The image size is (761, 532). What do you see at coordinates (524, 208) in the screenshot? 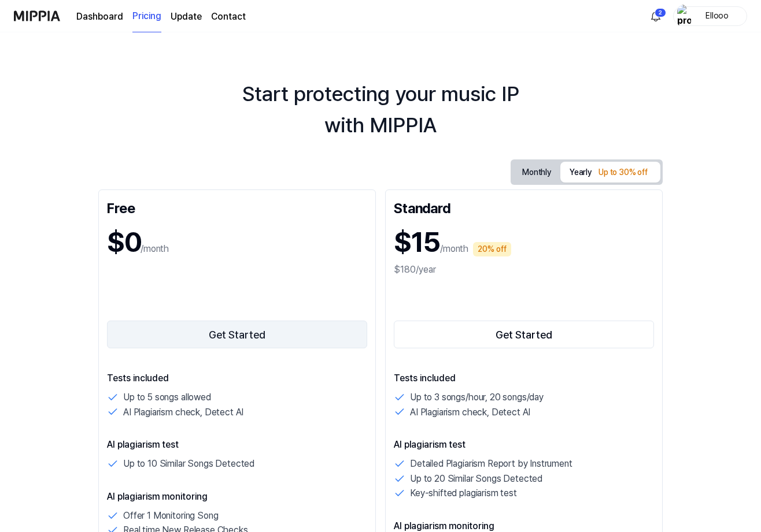
I see `div: Standard` at bounding box center [524, 208].